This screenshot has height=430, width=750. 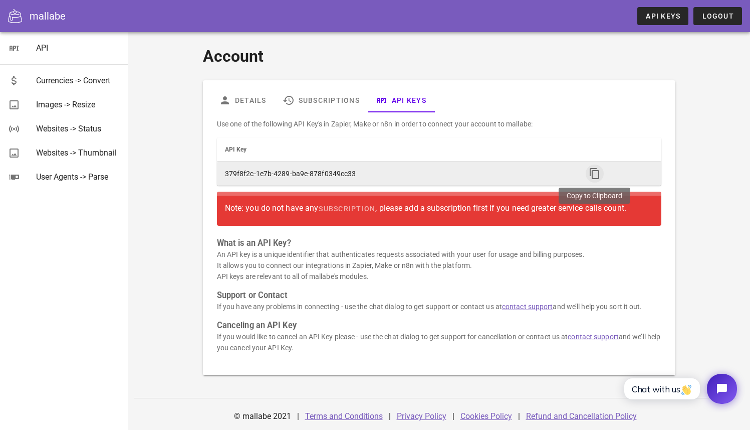 What do you see at coordinates (344, 415) in the screenshot?
I see `a: Terms and Conditions` at bounding box center [344, 415].